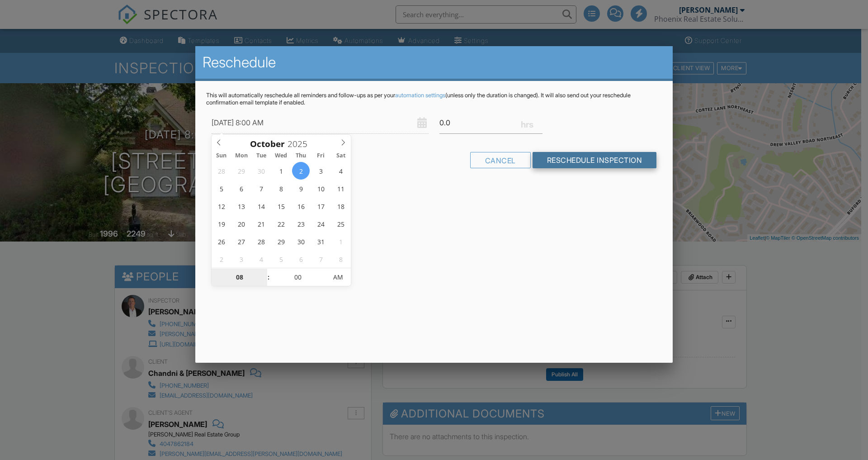 This screenshot has width=868, height=460. I want to click on span: October 16, 2025, so click(301, 206).